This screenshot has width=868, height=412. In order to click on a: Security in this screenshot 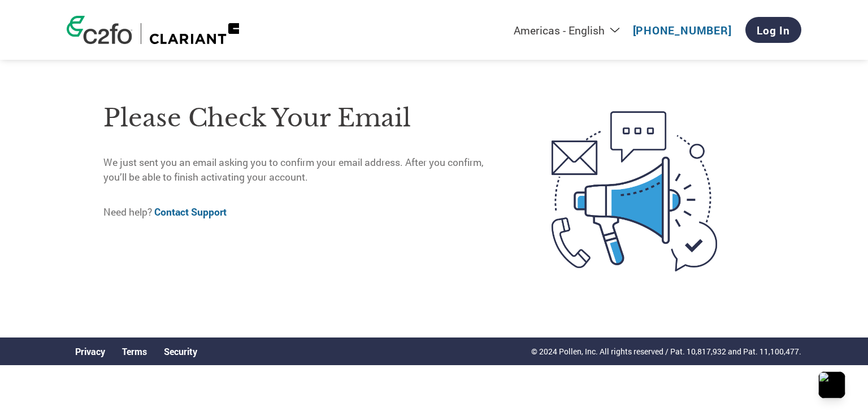, I will do `click(181, 352)`.